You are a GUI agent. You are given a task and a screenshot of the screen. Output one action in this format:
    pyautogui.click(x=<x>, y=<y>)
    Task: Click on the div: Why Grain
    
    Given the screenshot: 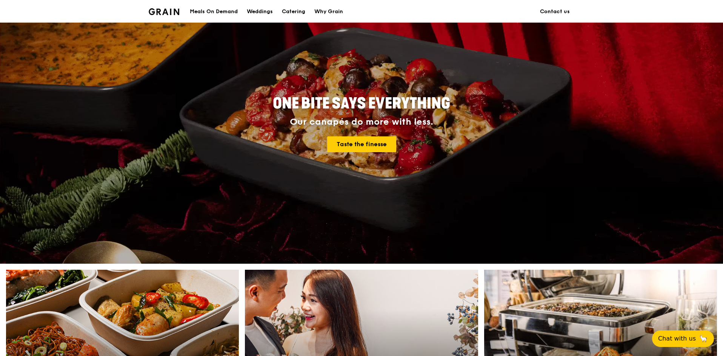 What is the action you would take?
    pyautogui.click(x=329, y=12)
    